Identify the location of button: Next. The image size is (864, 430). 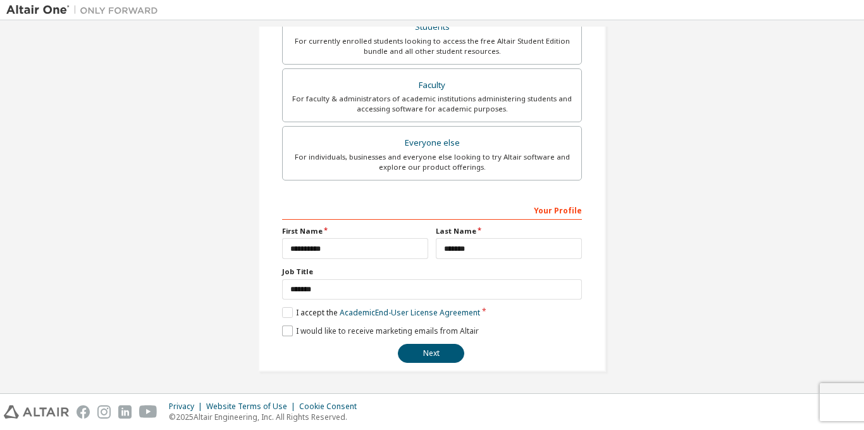
(431, 353).